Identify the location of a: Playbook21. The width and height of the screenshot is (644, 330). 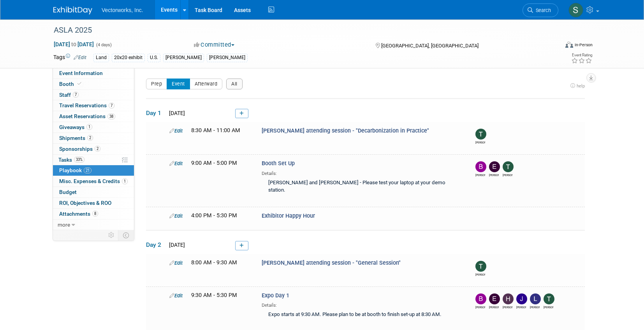
(94, 170).